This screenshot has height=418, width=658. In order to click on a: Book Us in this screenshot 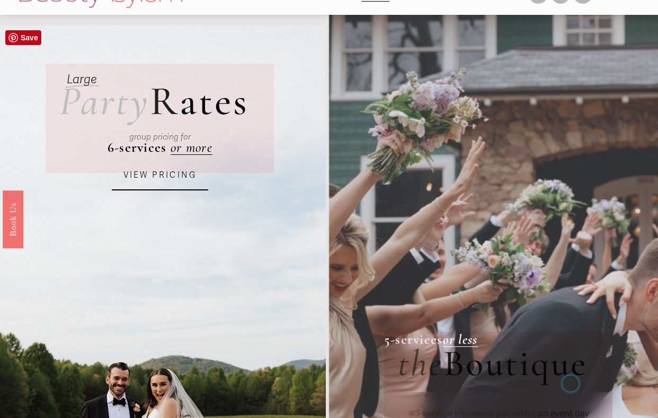, I will do `click(13, 219)`.